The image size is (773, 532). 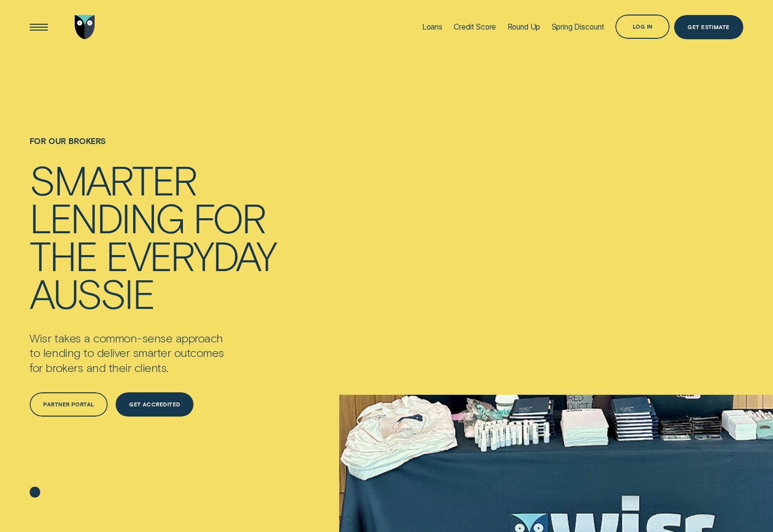 What do you see at coordinates (524, 26) in the screenshot?
I see `div: Round Up` at bounding box center [524, 26].